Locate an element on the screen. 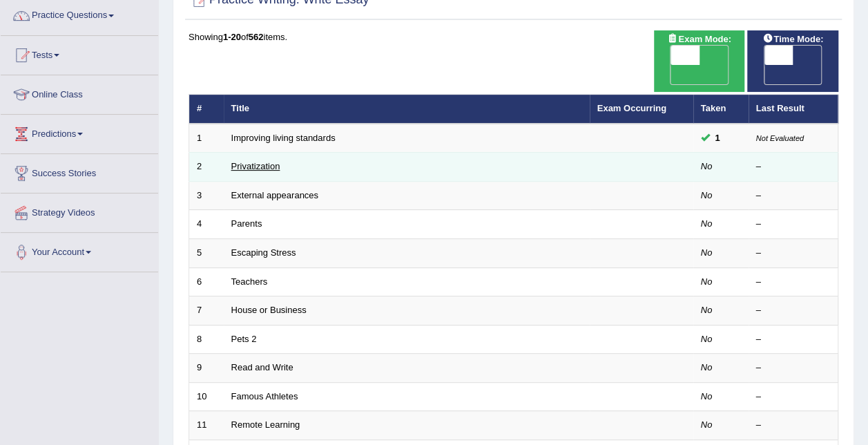  th: Title is located at coordinates (407, 109).